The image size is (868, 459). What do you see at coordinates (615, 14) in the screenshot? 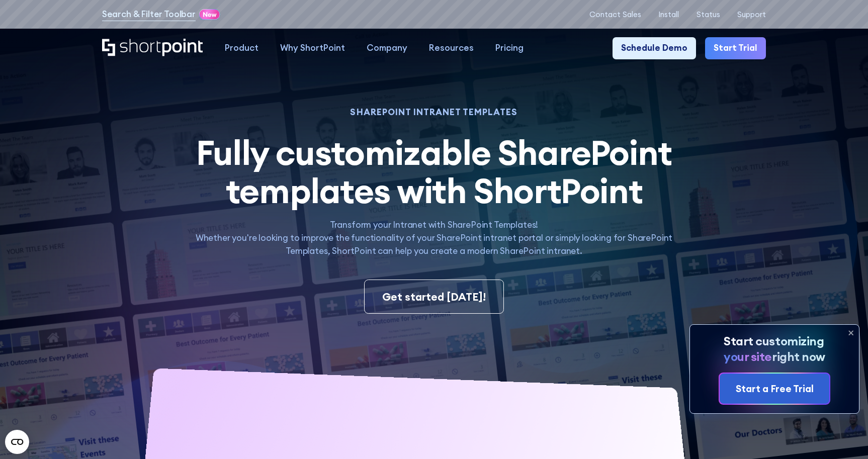
I see `a: Contact Sales` at bounding box center [615, 14].